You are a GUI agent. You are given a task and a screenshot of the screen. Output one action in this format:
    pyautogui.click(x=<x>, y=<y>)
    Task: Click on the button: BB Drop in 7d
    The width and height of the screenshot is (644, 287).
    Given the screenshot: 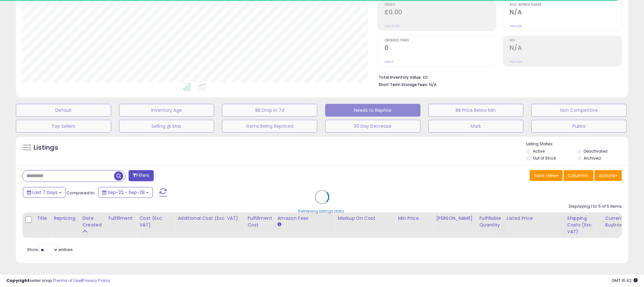 What is the action you would take?
    pyautogui.click(x=269, y=110)
    